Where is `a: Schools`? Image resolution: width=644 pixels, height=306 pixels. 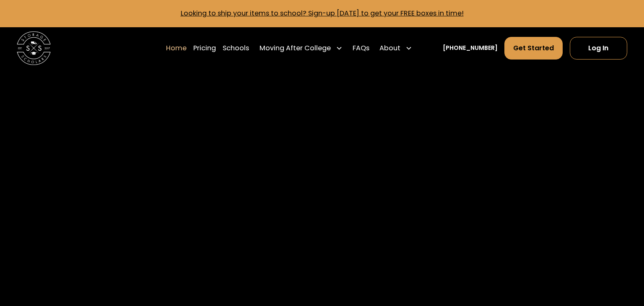 a: Schools is located at coordinates (235, 48).